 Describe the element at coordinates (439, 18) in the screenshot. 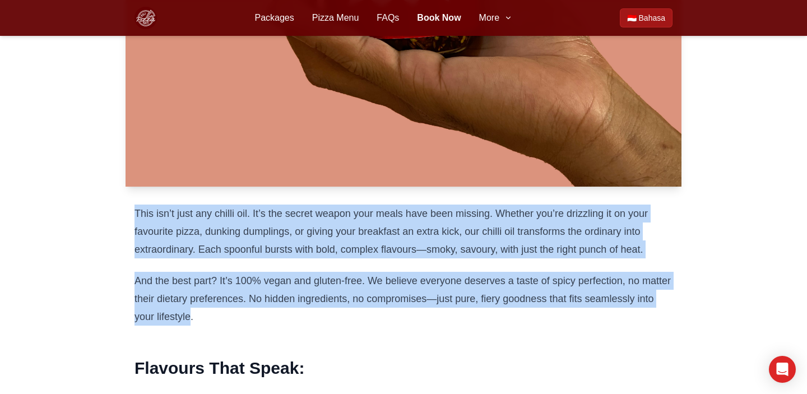

I see `a: Book Now` at that location.